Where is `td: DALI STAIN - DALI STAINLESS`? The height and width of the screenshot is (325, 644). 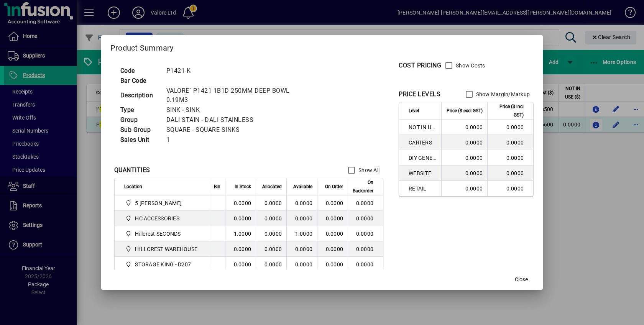 td: DALI STAIN - DALI STAINLESS is located at coordinates (232, 120).